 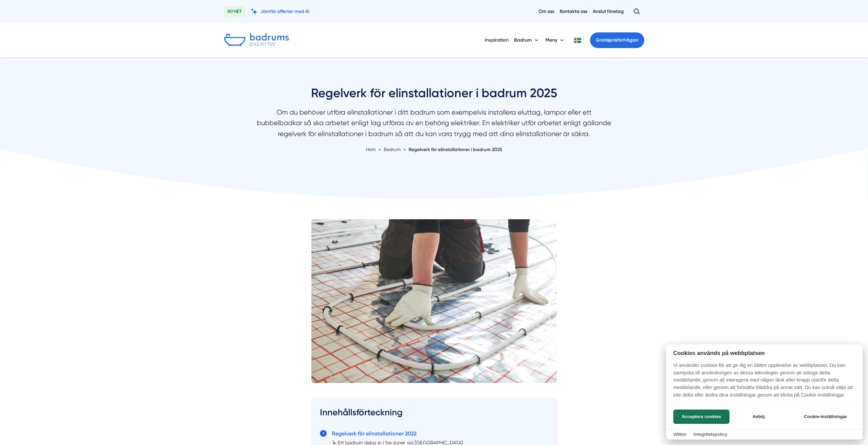 I want to click on a: Villkor, so click(x=680, y=434).